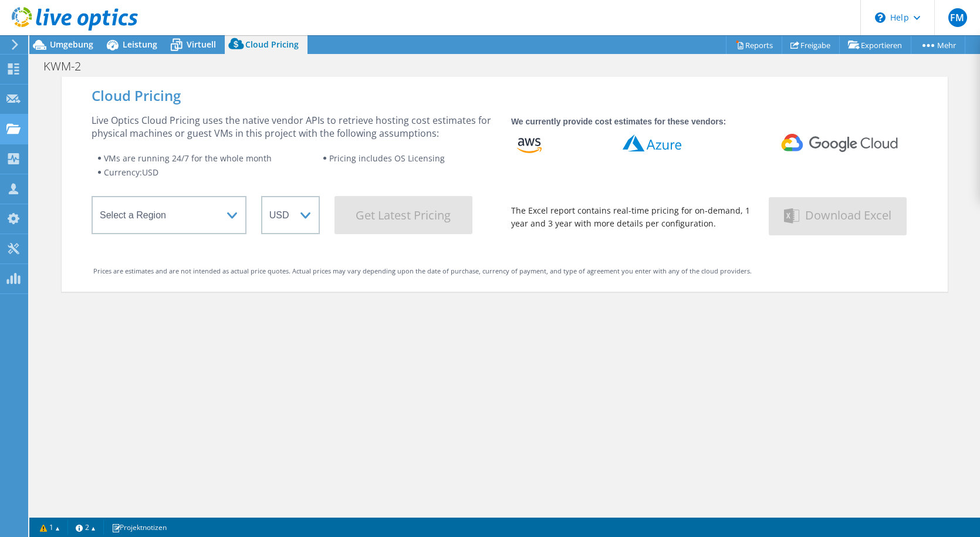 The width and height of the screenshot is (980, 537). What do you see at coordinates (201, 44) in the screenshot?
I see `span: Virtuell` at bounding box center [201, 44].